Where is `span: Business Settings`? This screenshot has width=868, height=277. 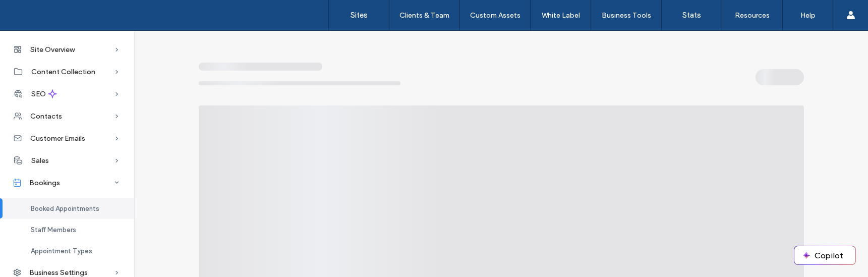 span: Business Settings is located at coordinates (58, 272).